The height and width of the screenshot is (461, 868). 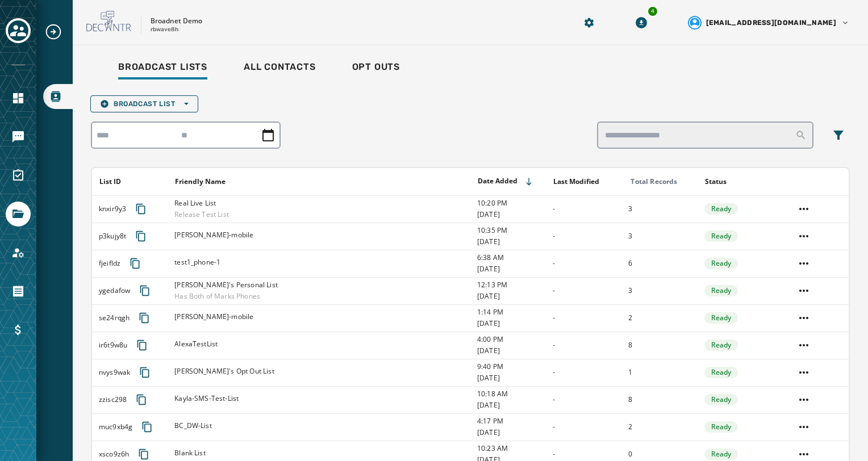 I want to click on button: User settings, so click(x=768, y=23).